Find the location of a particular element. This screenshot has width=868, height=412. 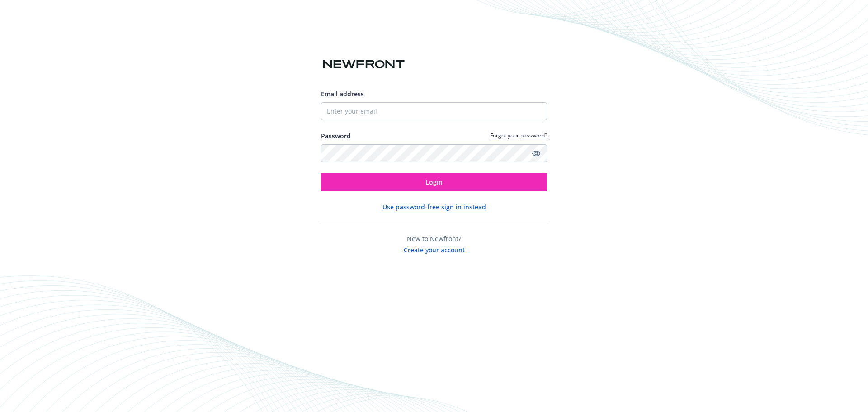

span: Email address is located at coordinates (342, 93).